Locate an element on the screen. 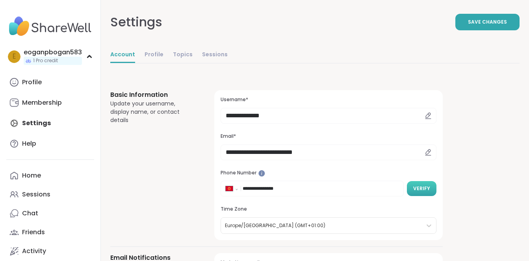  a: Chat is located at coordinates (50, 214).